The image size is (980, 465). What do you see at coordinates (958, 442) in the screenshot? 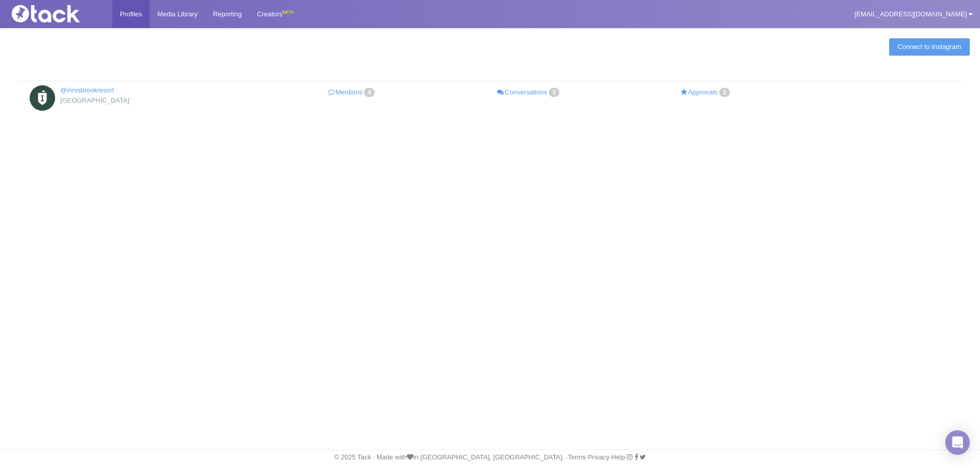
I see `div: Open Intercom Messenger` at bounding box center [958, 442].